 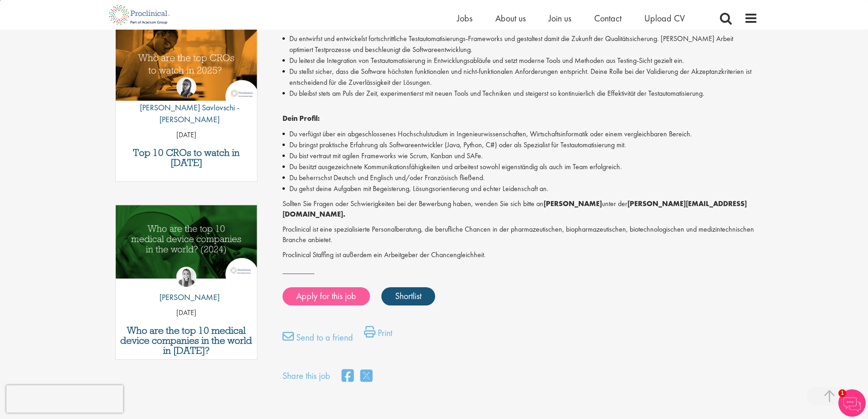 I want to click on a: Shortlist, so click(x=408, y=296).